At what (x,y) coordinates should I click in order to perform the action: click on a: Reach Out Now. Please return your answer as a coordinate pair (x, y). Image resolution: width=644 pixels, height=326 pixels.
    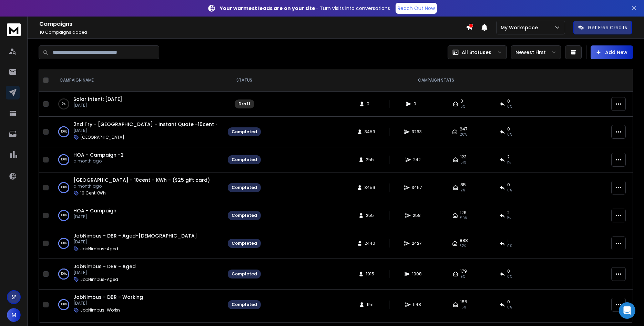
    Looking at the image, I should click on (416, 8).